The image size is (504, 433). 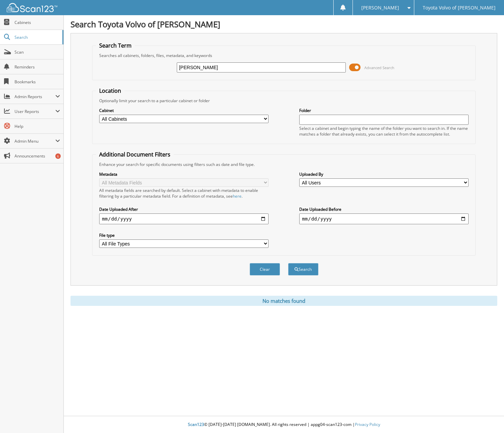 What do you see at coordinates (367, 424) in the screenshot?
I see `a: Privacy Policy` at bounding box center [367, 424].